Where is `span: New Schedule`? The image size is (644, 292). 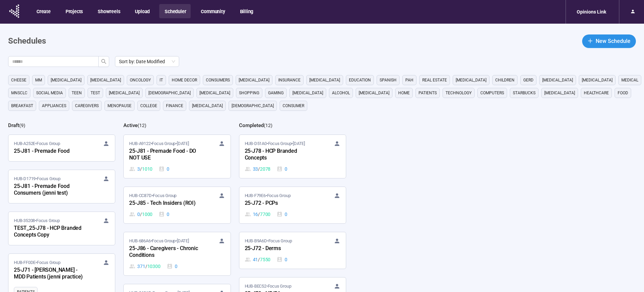 span: New Schedule is located at coordinates (613, 41).